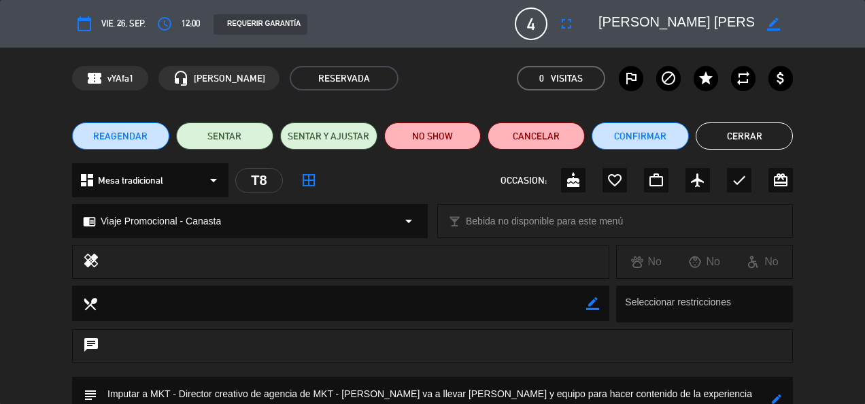 The image size is (865, 404). What do you see at coordinates (123, 24) in the screenshot?
I see `span: vie. 26, sep.` at bounding box center [123, 24].